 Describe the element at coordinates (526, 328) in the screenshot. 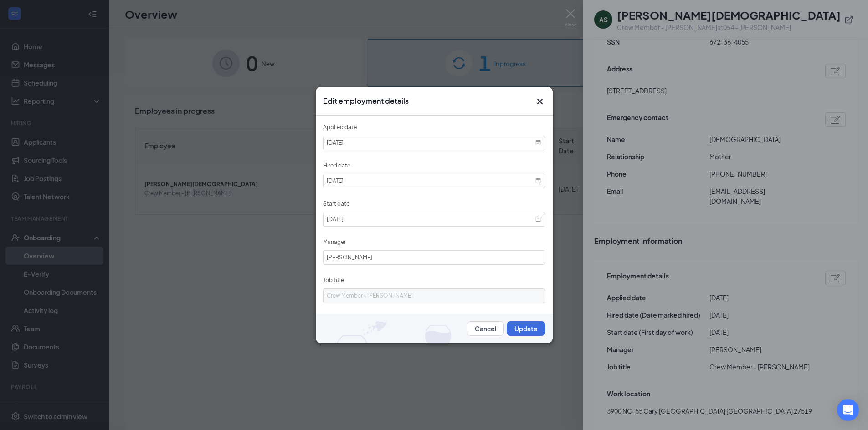

I see `button: Update` at that location.